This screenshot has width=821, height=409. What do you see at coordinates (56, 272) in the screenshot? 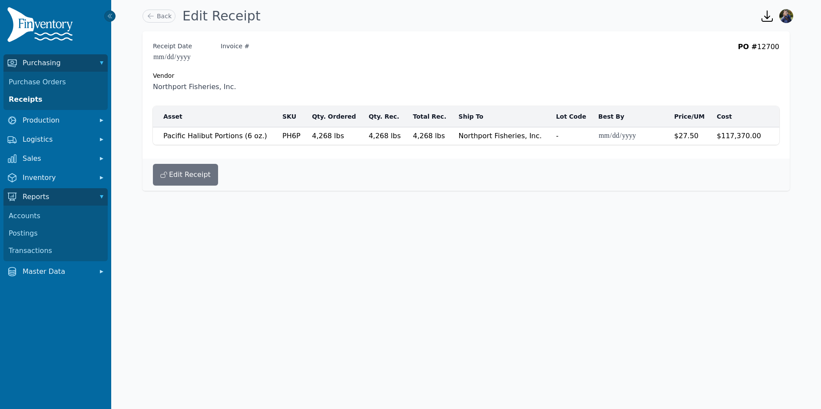
I see `button: Master Data` at bounding box center [56, 272].